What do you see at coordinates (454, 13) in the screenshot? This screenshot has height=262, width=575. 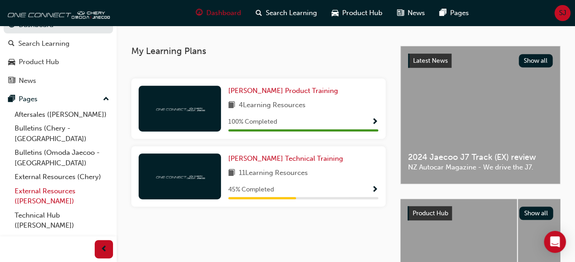 I see `a: pages-iconPages` at bounding box center [454, 13].